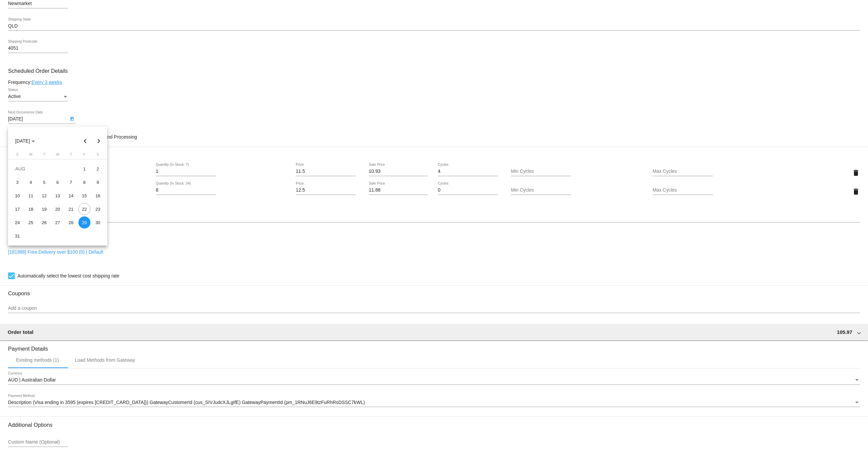 The height and width of the screenshot is (455, 868). Describe the element at coordinates (17, 209) in the screenshot. I see `div: 17` at that location.